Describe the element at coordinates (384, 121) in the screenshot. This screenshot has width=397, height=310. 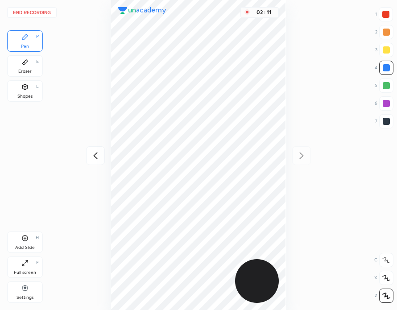
I see `div: 7` at that location.